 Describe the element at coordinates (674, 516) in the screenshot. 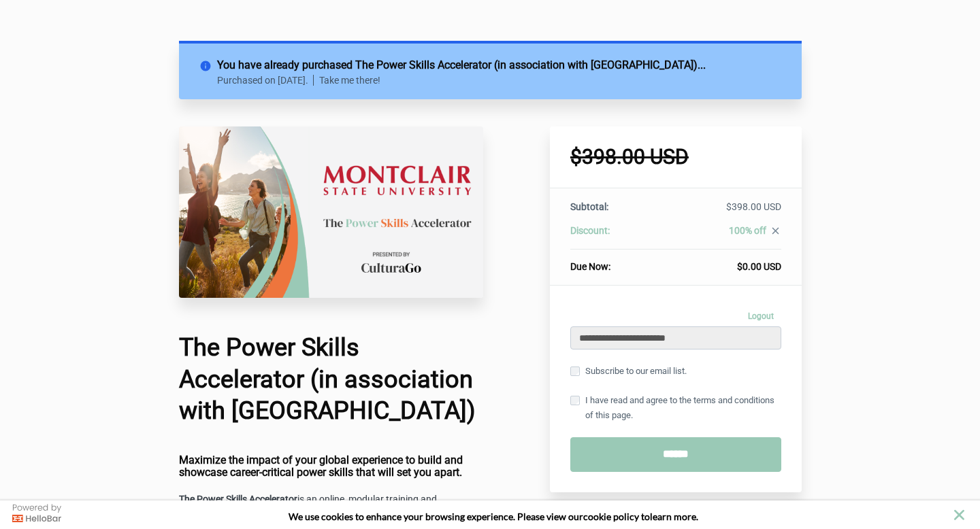

I see `span: learn more.` at that location.